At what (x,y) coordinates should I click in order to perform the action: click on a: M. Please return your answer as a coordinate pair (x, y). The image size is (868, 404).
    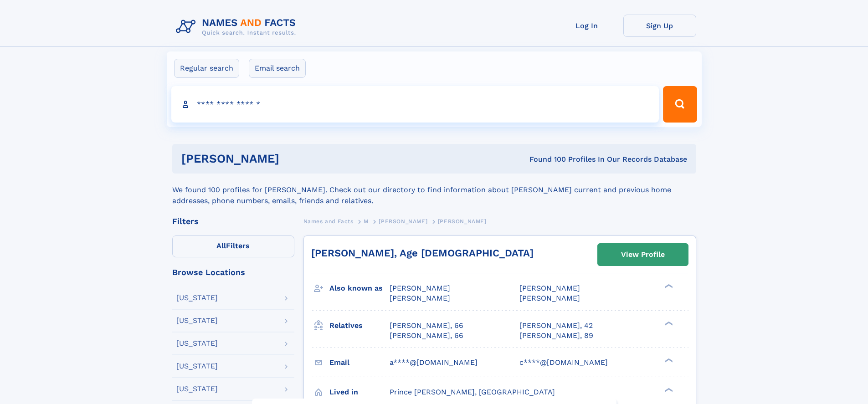
    Looking at the image, I should click on (366, 221).